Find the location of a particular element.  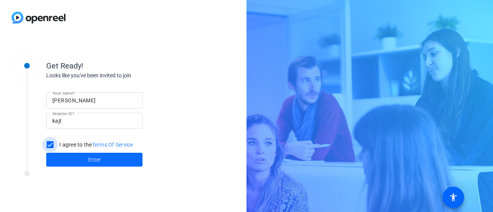

a: Terms Of Service is located at coordinates (113, 145).